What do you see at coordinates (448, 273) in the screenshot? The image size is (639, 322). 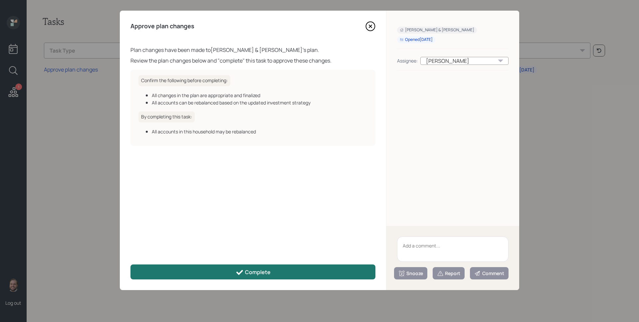 I see `div: Report` at bounding box center [448, 273].